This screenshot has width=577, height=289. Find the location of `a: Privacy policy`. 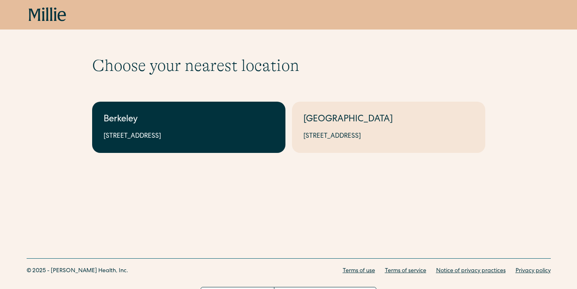

a: Privacy policy is located at coordinates (533, 271).